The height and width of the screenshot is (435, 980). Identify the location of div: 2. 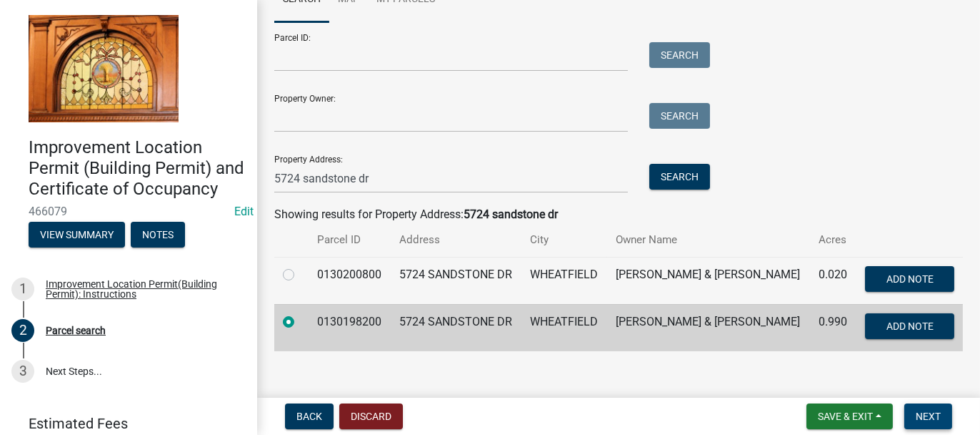
(23, 330).